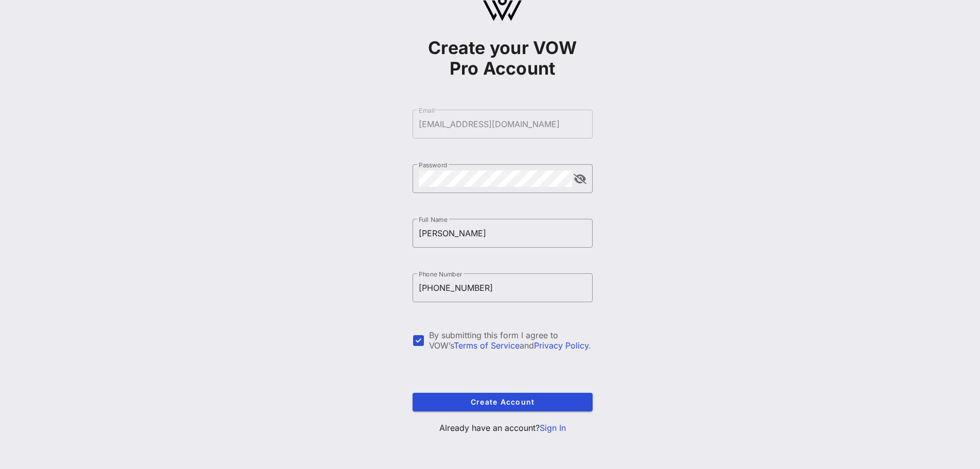 The width and height of the screenshot is (980, 469). What do you see at coordinates (502, 428) in the screenshot?
I see `p: Already have an account?` at bounding box center [502, 428].